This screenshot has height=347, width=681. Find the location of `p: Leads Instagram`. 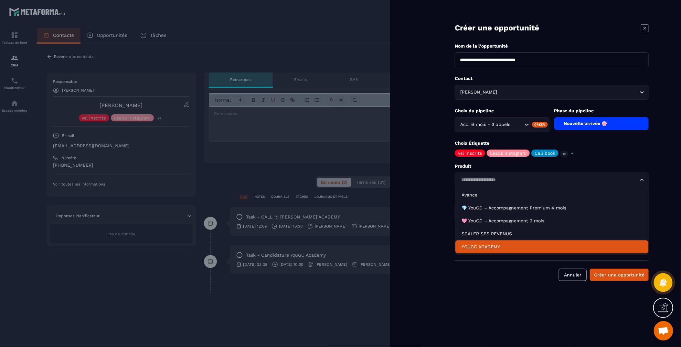

p: Leads Instagram is located at coordinates (508, 153).